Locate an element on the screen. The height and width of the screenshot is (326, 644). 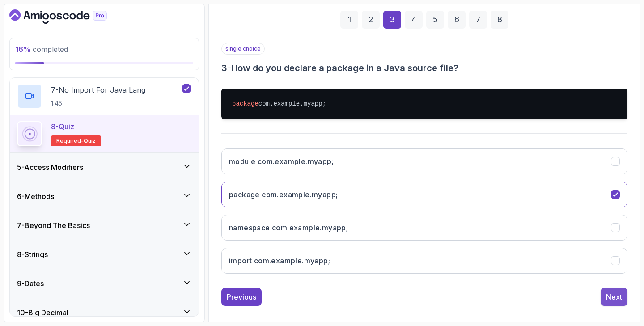
span: 16 % is located at coordinates (23, 49).